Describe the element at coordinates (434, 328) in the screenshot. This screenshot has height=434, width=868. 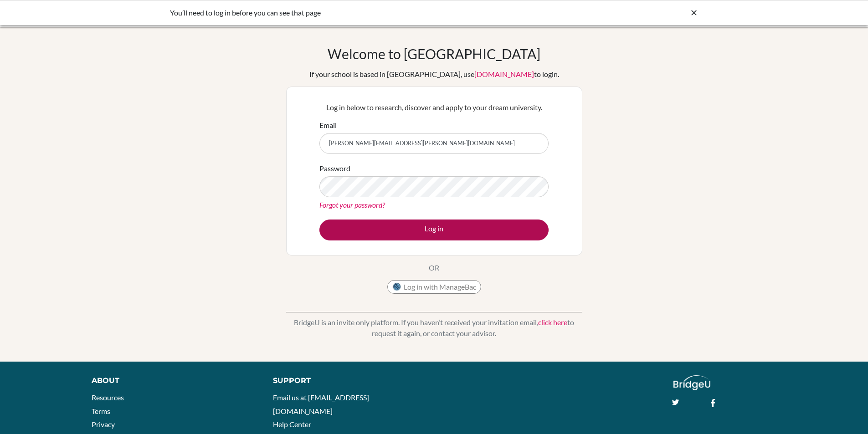
I see `p: BridgeU is an invite only platform. If you haven’t received your invitation email, to request it ...` at that location.